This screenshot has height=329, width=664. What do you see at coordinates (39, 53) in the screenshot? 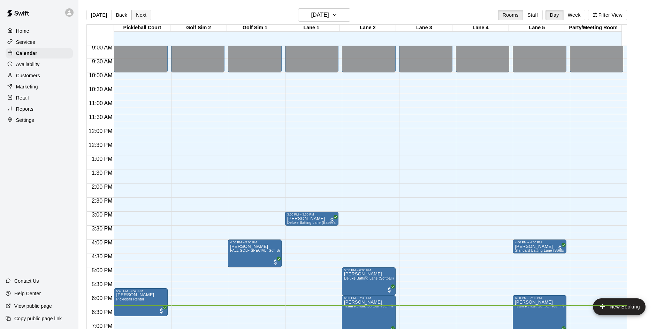
I see `a: Calendar` at bounding box center [39, 53].